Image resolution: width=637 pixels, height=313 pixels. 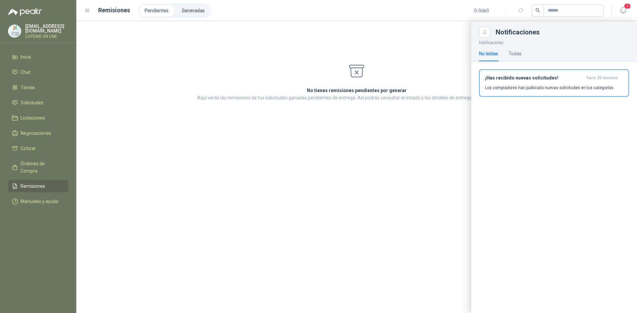 What do you see at coordinates (15, 31) in the screenshot?
I see `img: Company Logo` at bounding box center [15, 31].